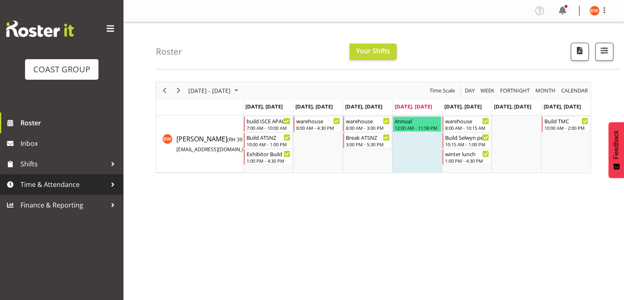  What do you see at coordinates (318, 128) in the screenshot?
I see `div: 8:00 AM - 4:30 PM` at bounding box center [318, 128].